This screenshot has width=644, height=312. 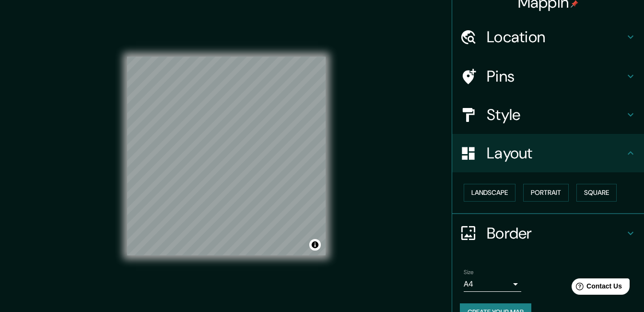 What do you see at coordinates (548, 233) in the screenshot?
I see `div: Border` at bounding box center [548, 233].